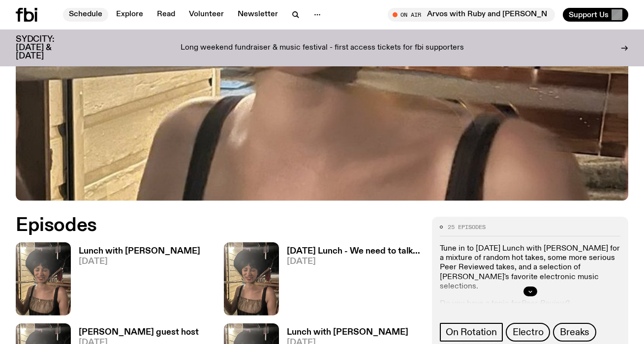 Image resolution: width=644 pixels, height=344 pixels. I want to click on a: Newsletter, so click(258, 15).